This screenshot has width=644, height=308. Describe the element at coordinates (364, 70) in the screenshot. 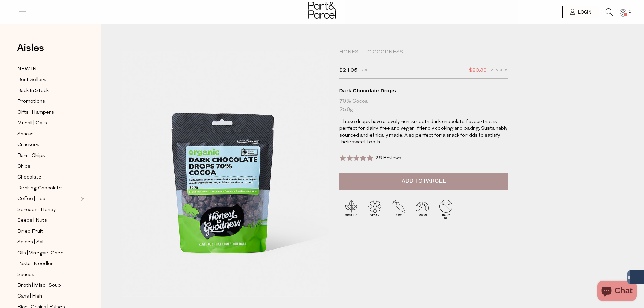

I see `span: RRP` at that location.